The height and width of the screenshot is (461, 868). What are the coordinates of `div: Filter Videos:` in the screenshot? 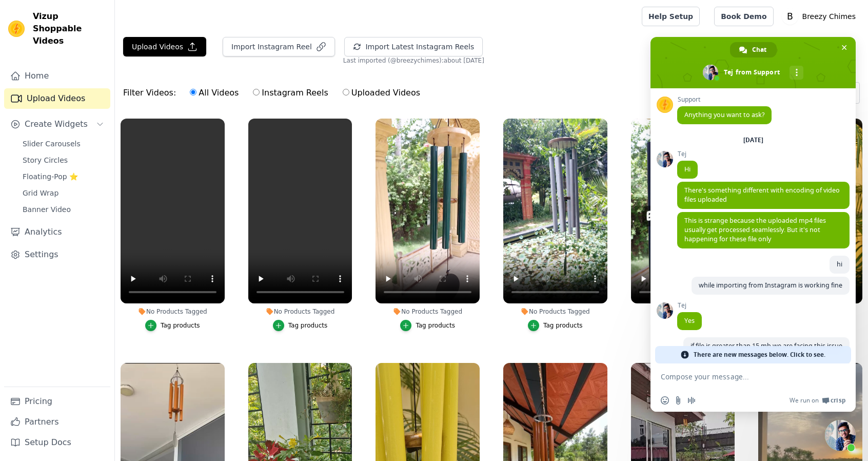 It's located at (275, 93).